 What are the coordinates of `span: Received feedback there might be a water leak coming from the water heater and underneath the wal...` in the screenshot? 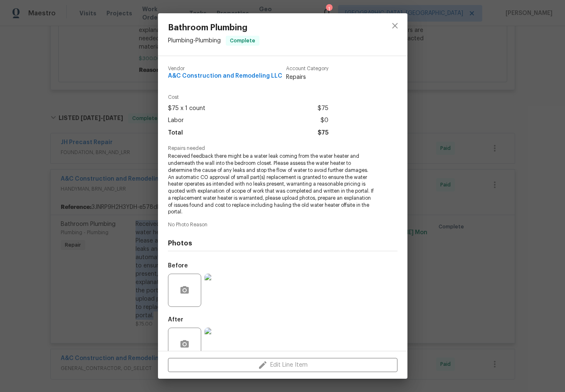 It's located at (271, 184).